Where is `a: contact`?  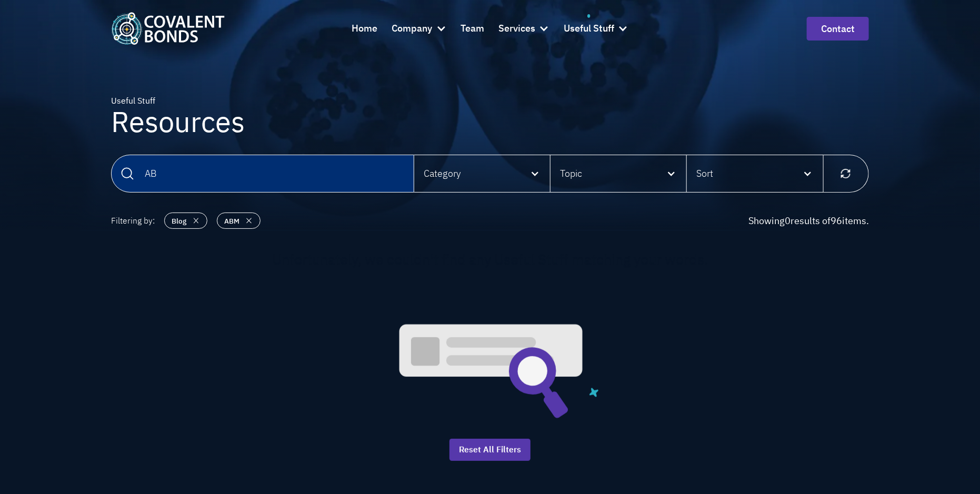
a: contact is located at coordinates (838, 28).